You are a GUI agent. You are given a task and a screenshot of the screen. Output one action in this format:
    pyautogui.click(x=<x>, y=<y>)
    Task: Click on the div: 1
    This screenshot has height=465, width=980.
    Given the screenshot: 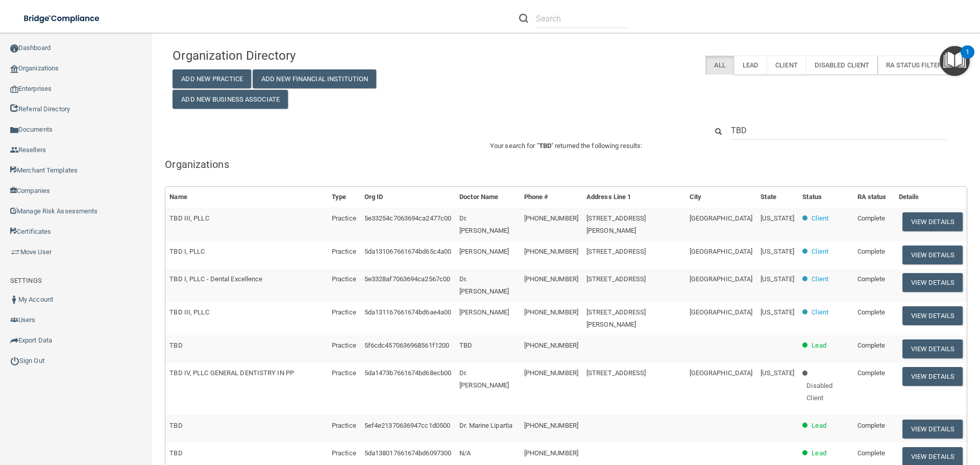 What is the action you would take?
    pyautogui.click(x=967, y=59)
    